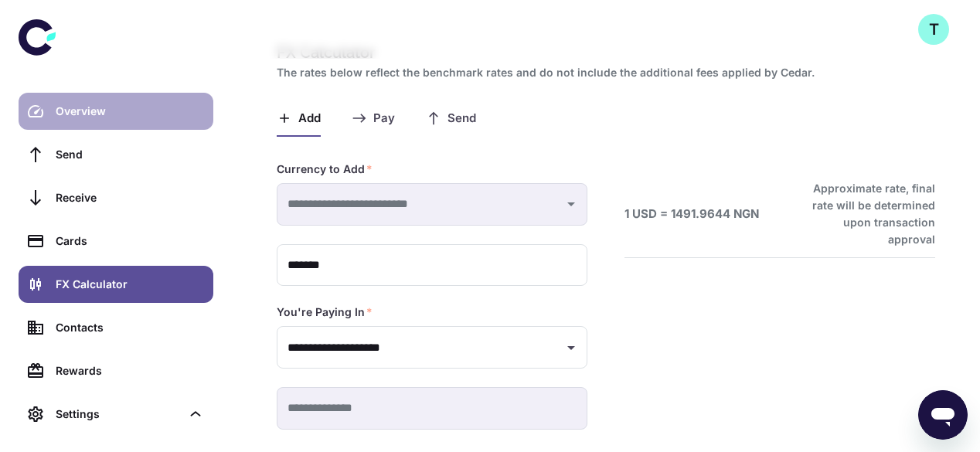  I want to click on span: Add, so click(309, 119).